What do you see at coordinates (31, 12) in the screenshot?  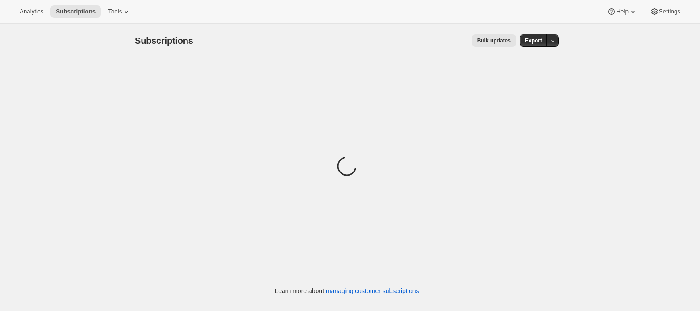 I see `span: Analytics` at bounding box center [31, 12].